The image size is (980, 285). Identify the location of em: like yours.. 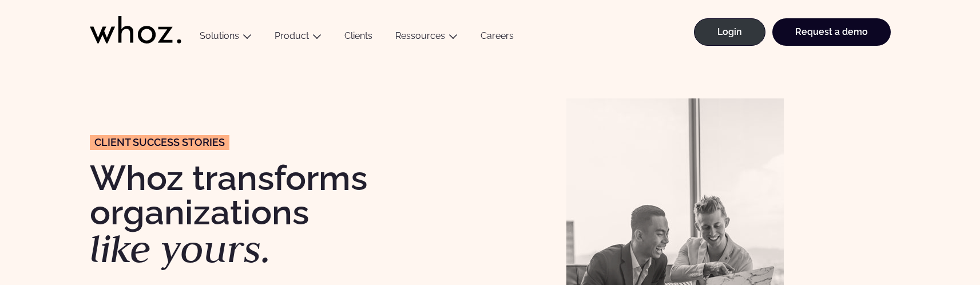
(180, 249).